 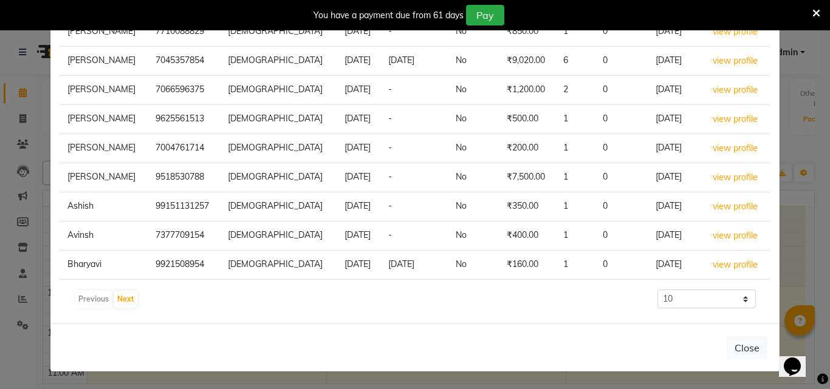 I want to click on td: ₹160.00, so click(x=527, y=265).